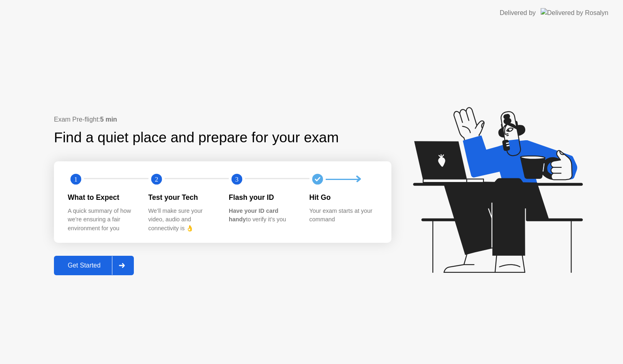 This screenshot has height=364, width=623. Describe the element at coordinates (93, 265) in the screenshot. I see `button: Get Started` at that location.